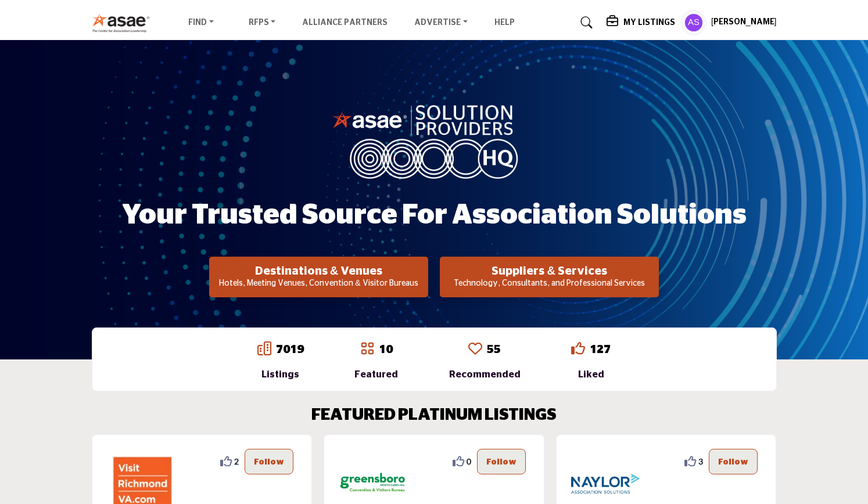 This screenshot has height=504, width=868. Describe the element at coordinates (641, 22) in the screenshot. I see `div: My Listings` at that location.